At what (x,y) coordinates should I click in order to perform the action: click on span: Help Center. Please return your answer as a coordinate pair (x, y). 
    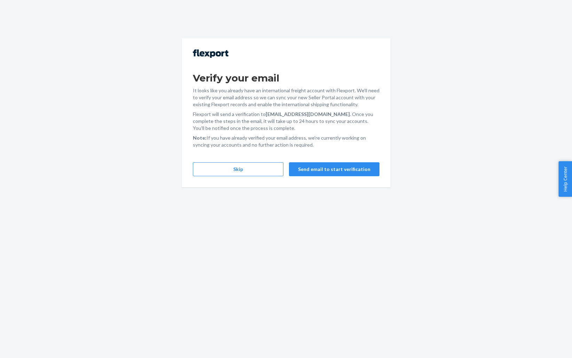
    Looking at the image, I should click on (565, 179).